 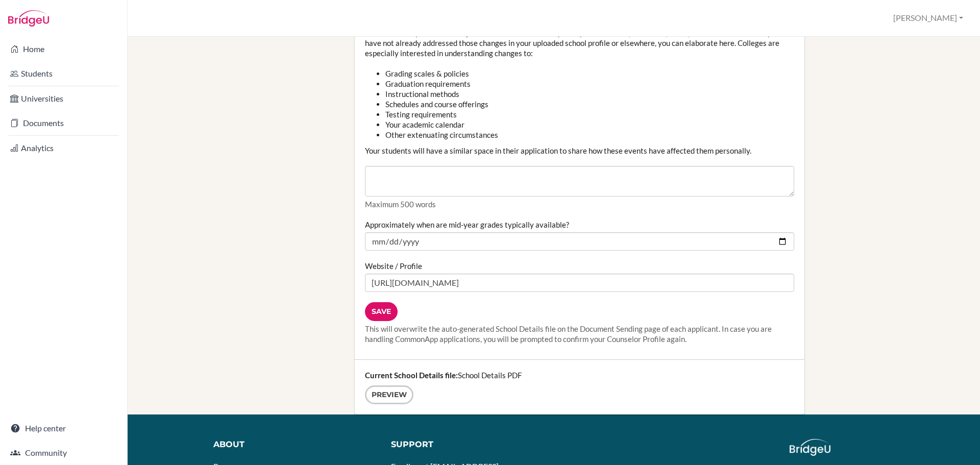 I want to click on a: Analytics, so click(x=63, y=148).